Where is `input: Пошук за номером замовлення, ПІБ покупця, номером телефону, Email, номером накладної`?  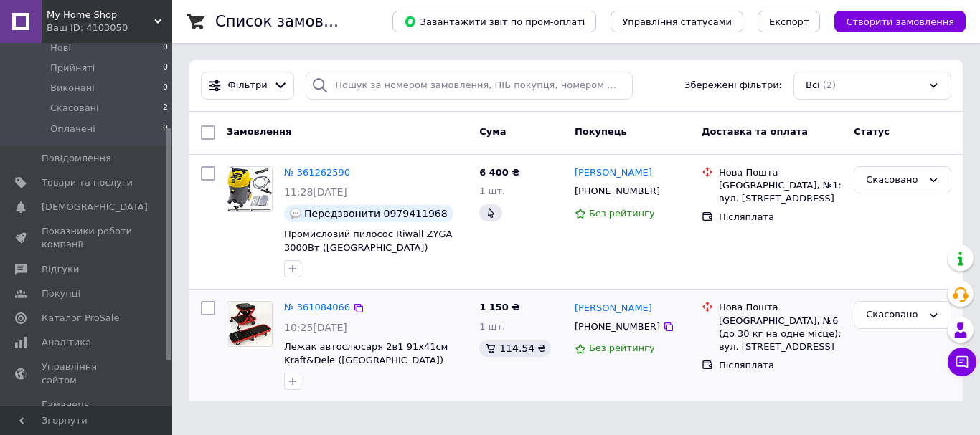 input: Пошук за номером замовлення, ПІБ покупця, номером телефону, Email, номером накладної is located at coordinates (470, 85).